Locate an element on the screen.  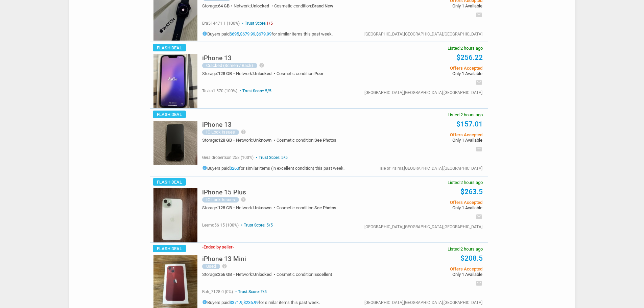
h5: iPhone 15 Plus is located at coordinates (224, 192).